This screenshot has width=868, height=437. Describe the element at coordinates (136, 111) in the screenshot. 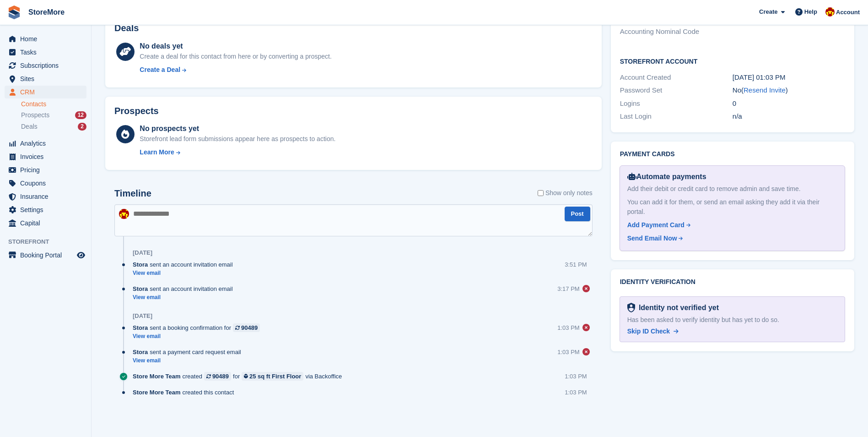

I see `h2: Prospects` at that location.